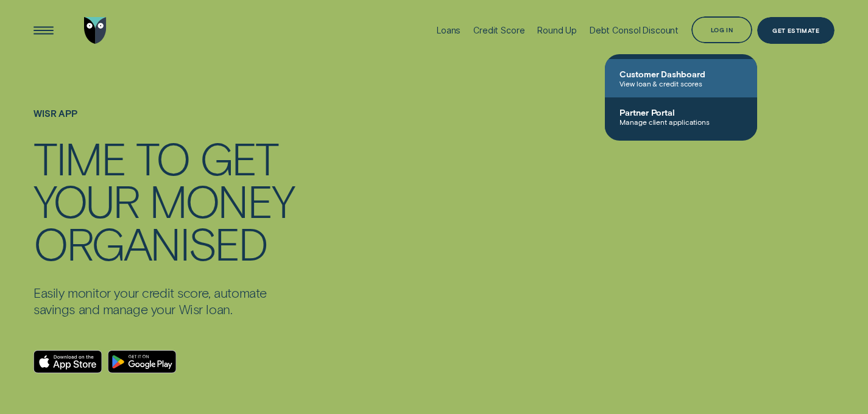 This screenshot has width=868, height=414. I want to click on span: Manage client applications, so click(681, 122).